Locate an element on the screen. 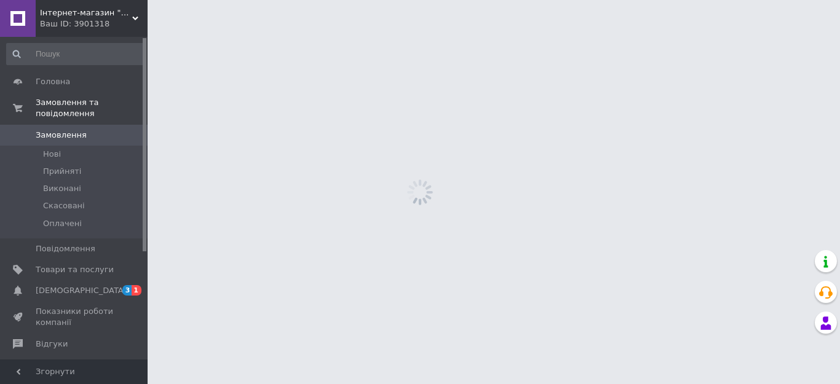  span: Головна is located at coordinates (53, 82).